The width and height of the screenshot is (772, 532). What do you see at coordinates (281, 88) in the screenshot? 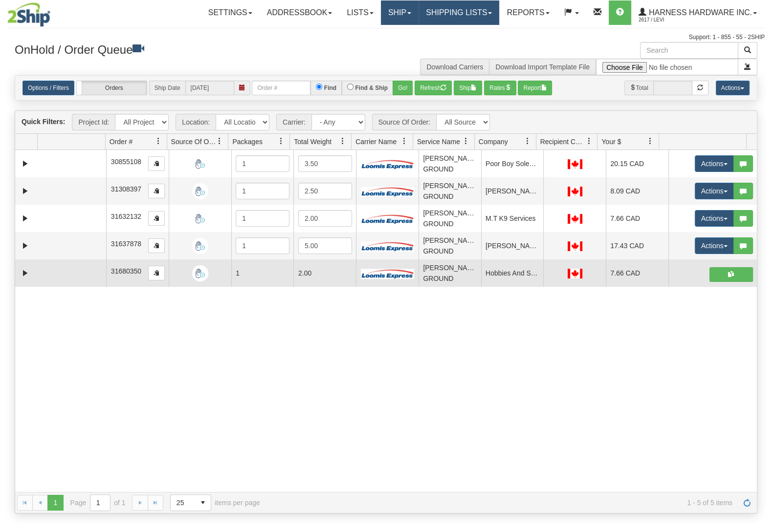
I see `input: Order #` at bounding box center [281, 88].